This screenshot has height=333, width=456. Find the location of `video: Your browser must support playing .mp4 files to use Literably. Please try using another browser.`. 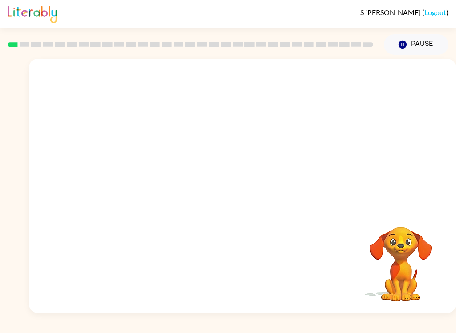

video: Your browser must support playing .mp4 files to use Literably. Please try using another browser. is located at coordinates (401, 258).